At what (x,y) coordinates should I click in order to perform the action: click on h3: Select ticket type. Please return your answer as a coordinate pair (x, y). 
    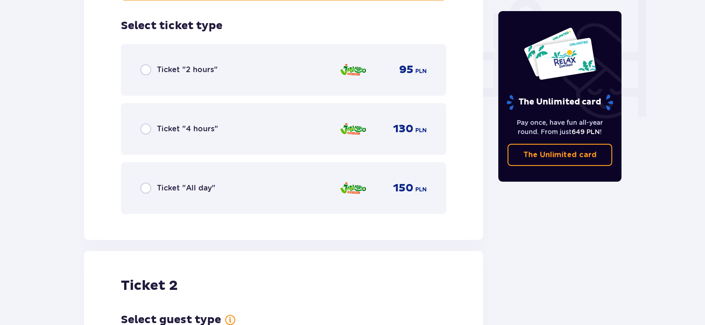
    Looking at the image, I should click on (172, 26).